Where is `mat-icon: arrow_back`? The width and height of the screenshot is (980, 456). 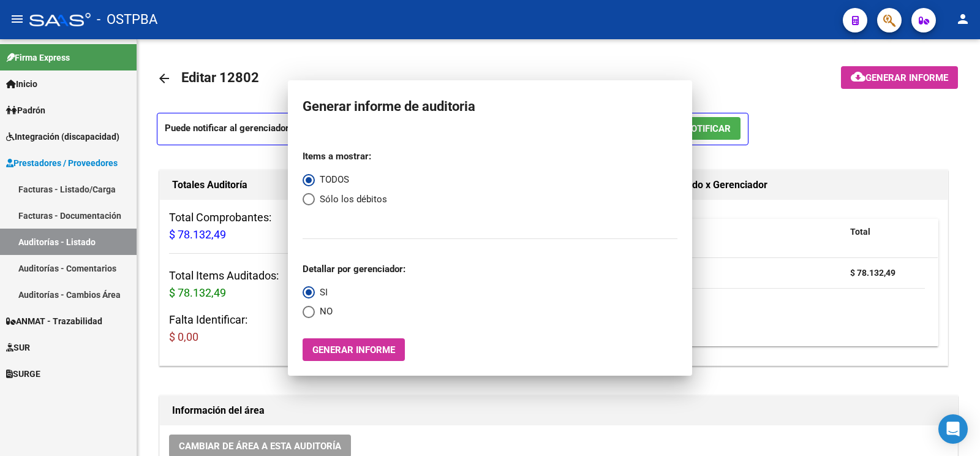
mat-icon: arrow_back is located at coordinates (164, 78).